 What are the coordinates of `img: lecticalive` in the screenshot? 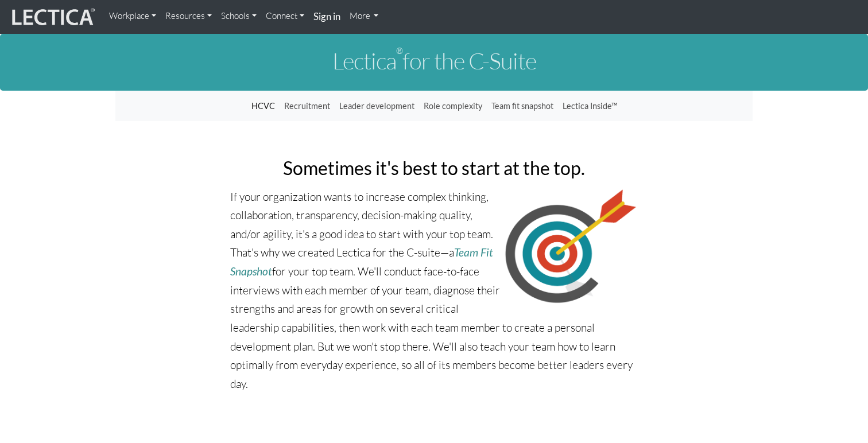 It's located at (52, 17).